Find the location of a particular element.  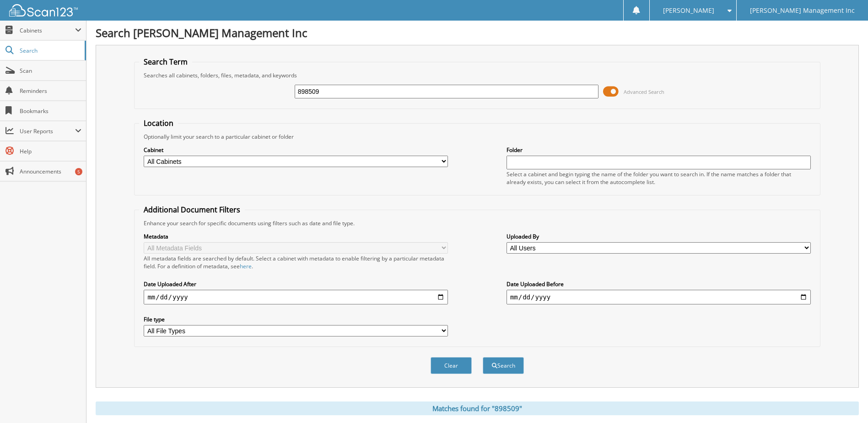

div: Enhance your search for specific documents using filters such as date and file type. is located at coordinates (477, 223).